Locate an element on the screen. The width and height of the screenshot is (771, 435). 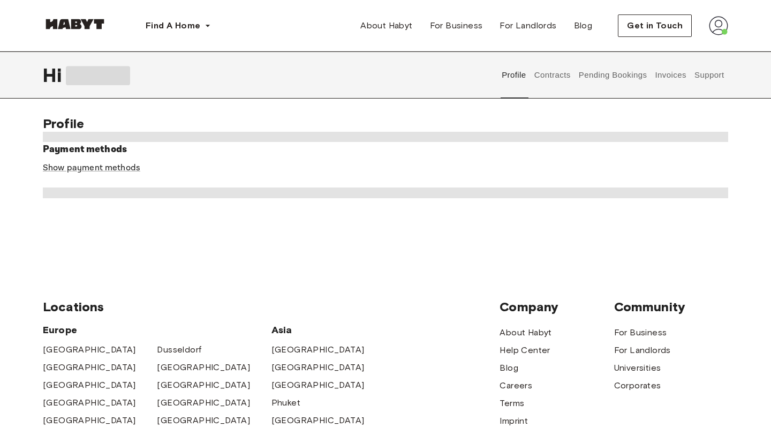
span: Hi is located at coordinates (54, 75).